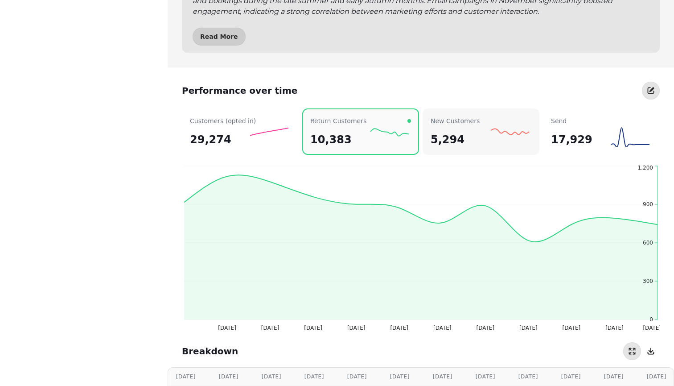 The height and width of the screenshot is (386, 674). What do you see at coordinates (651, 319) in the screenshot?
I see `tspan: 0` at bounding box center [651, 319].